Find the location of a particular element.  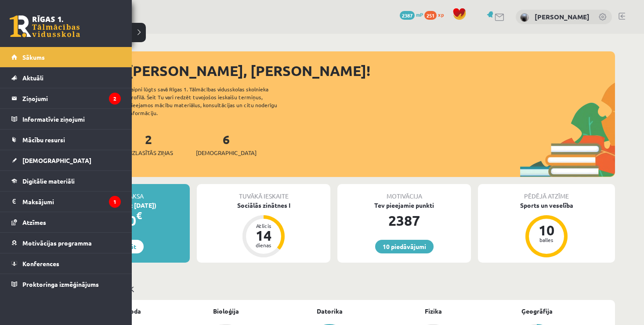

a: Fizika is located at coordinates (433, 311).